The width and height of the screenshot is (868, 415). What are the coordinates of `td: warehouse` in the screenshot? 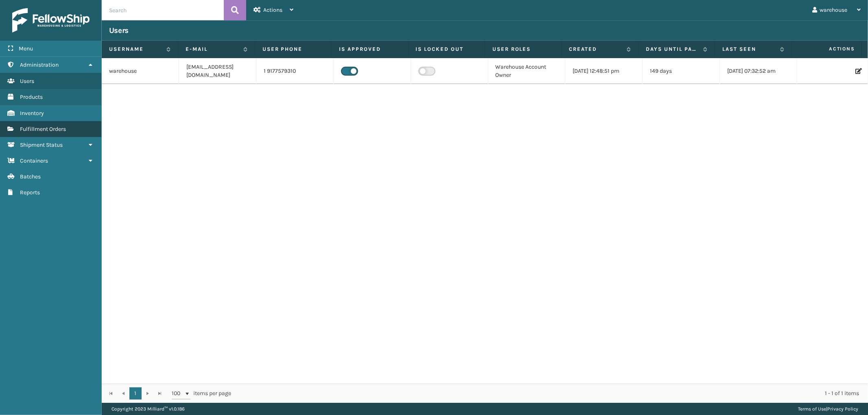 It's located at (140, 71).